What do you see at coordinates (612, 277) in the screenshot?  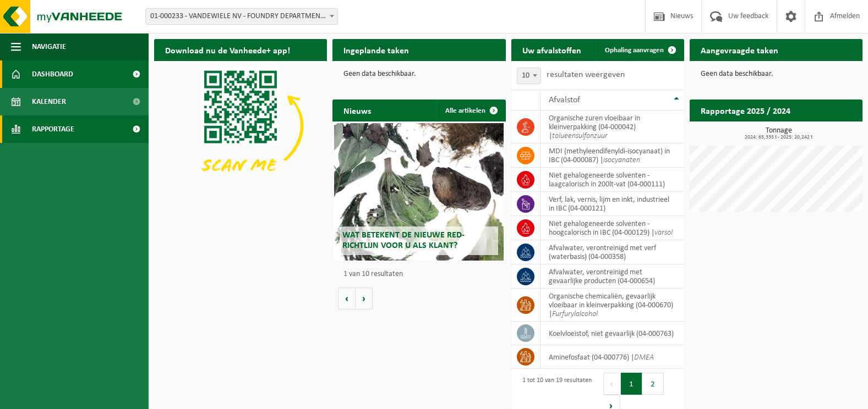 I see `td: afvalwater, verontreinigd met gevaarlijke producten (04-000654)` at bounding box center [612, 277].